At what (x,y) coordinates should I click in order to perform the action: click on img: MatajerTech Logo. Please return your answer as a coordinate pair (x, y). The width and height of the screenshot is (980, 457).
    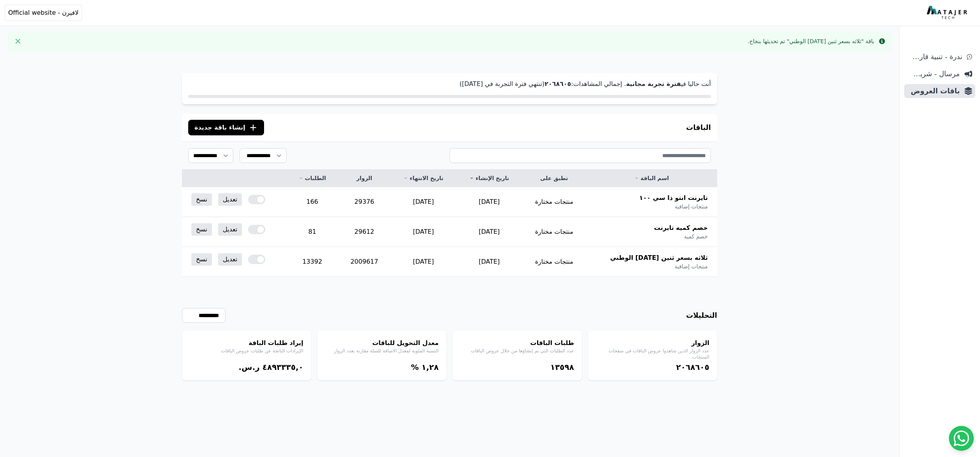
    Looking at the image, I should click on (948, 13).